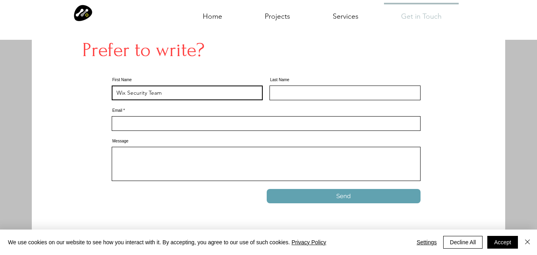  Describe the element at coordinates (83, 13) in the screenshot. I see `img: Modular Logo icon only.png` at that location.